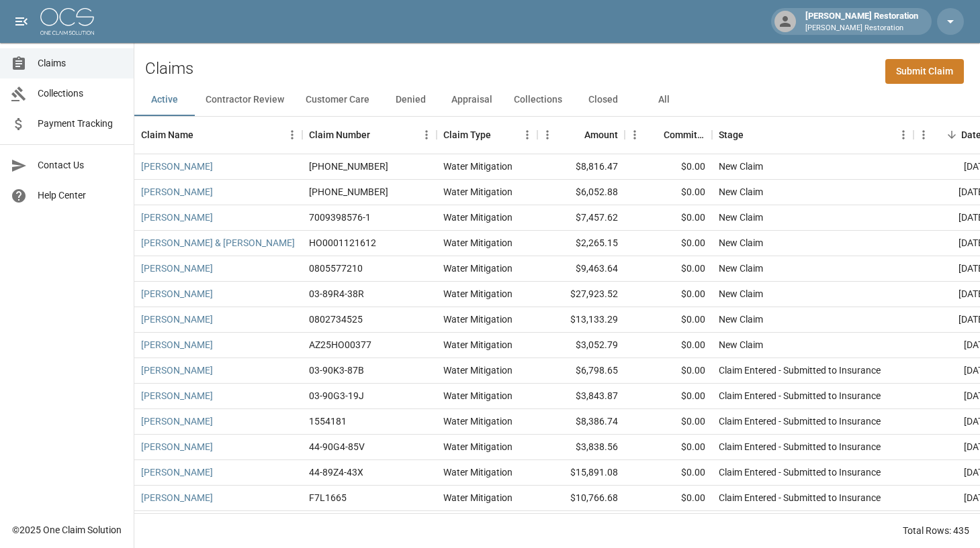 The width and height of the screenshot is (980, 548). I want to click on div: $27,923.52, so click(581, 294).